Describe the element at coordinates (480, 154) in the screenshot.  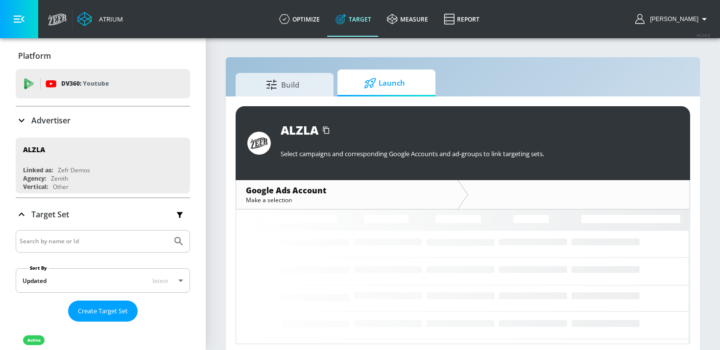
I see `p: Select campaigns and corresponding Google Accounts and ad-groups to link targeting sets.` at that location.